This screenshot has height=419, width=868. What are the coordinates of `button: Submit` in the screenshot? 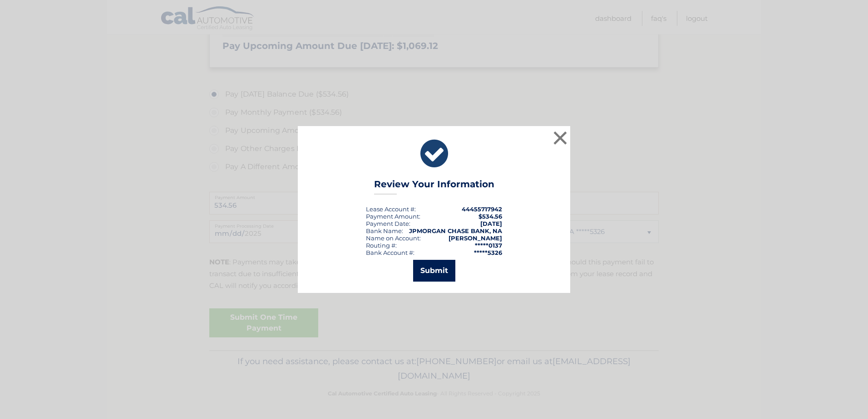 It's located at (434, 271).